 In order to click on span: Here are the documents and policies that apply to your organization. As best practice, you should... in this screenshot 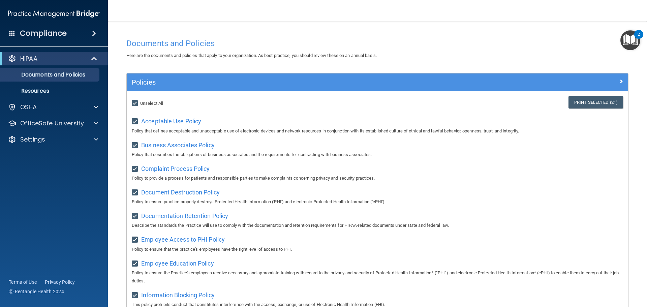, I will do `click(251, 55)`.